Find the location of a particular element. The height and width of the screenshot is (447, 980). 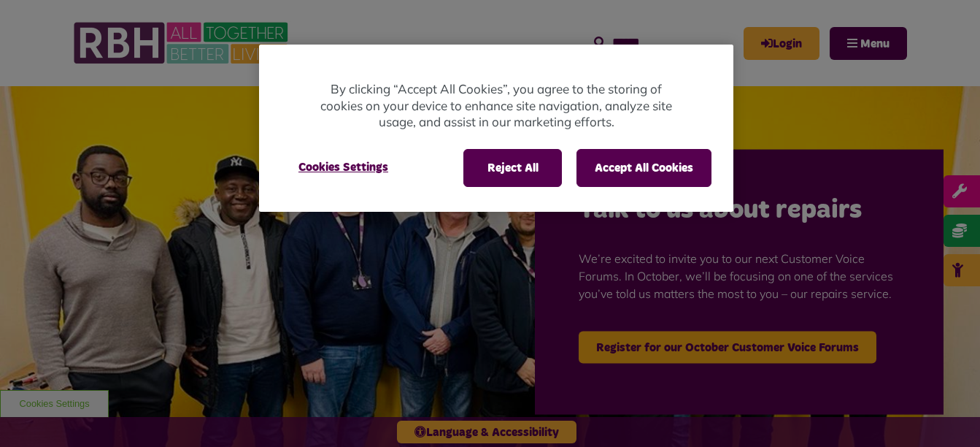

p: By clicking “Accept All Cookies”, you agree to the storing of cookies on your device to enhance s... is located at coordinates (496, 106).